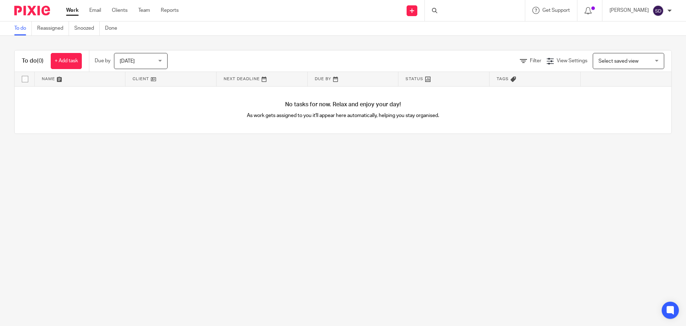 The image size is (686, 326). Describe the element at coordinates (95, 10) in the screenshot. I see `a: Email` at that location.